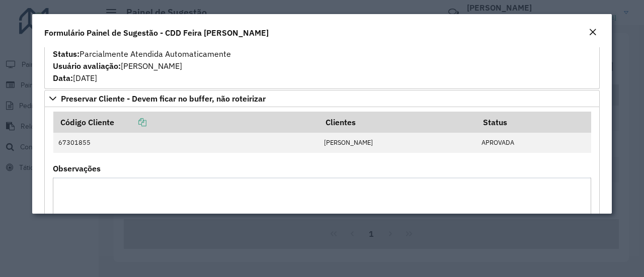 The height and width of the screenshot is (277, 644). What do you see at coordinates (163, 99) in the screenshot?
I see `span: Preservar Cliente - Devem ficar no buffer, não roteirizar` at bounding box center [163, 99].